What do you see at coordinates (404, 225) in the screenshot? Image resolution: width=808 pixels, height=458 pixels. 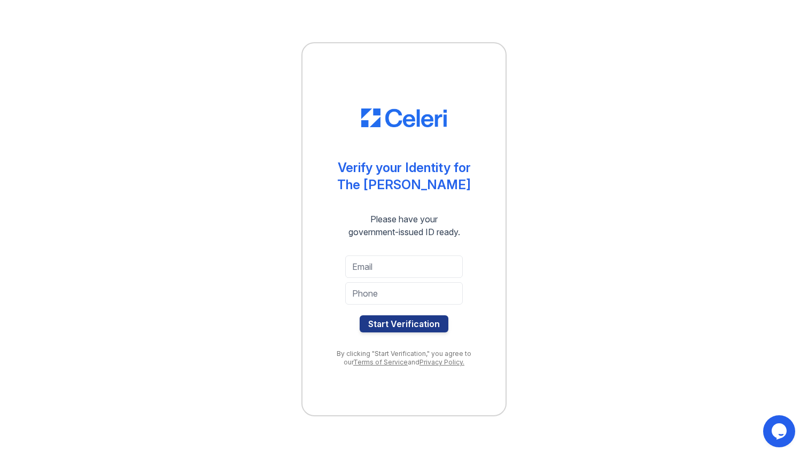 I see `div: Please have your government-issued ID ready.` at bounding box center [404, 225].